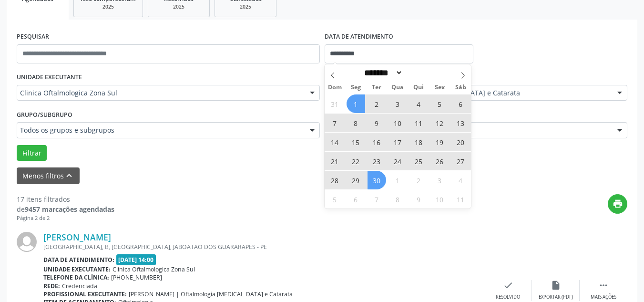 This screenshot has width=644, height=302. Describe the element at coordinates (359, 37) in the screenshot. I see `label: DATA DE ATENDIMENTO` at that location.